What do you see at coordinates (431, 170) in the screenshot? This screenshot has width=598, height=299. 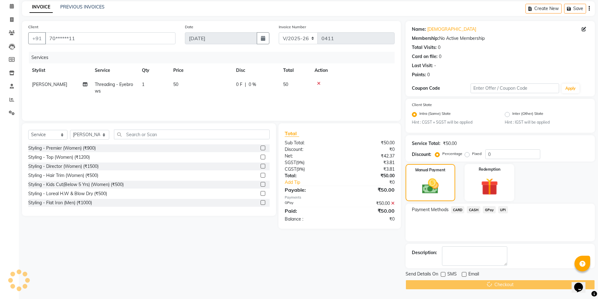 I see `label: Manual Payment` at bounding box center [431, 170].